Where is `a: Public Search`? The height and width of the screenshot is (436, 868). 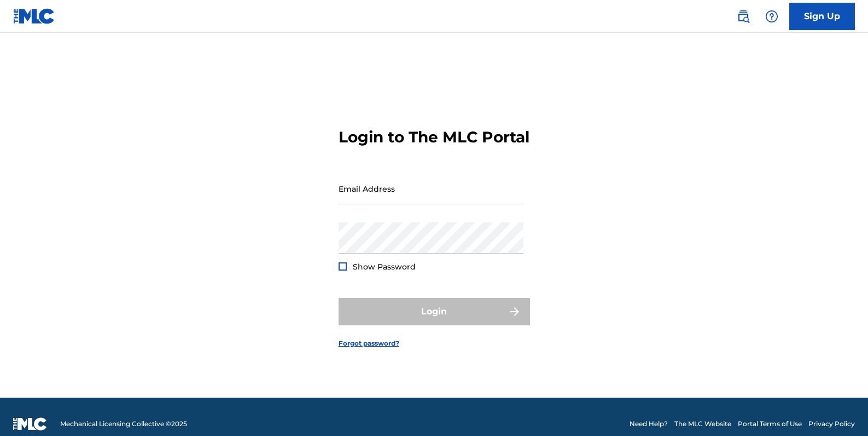
a: Public Search is located at coordinates (743, 16).